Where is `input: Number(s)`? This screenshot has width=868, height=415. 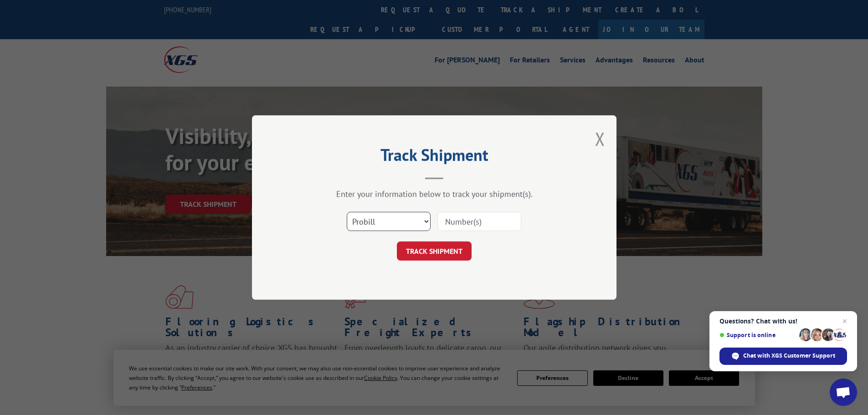 input: Number(s) is located at coordinates (479, 221).